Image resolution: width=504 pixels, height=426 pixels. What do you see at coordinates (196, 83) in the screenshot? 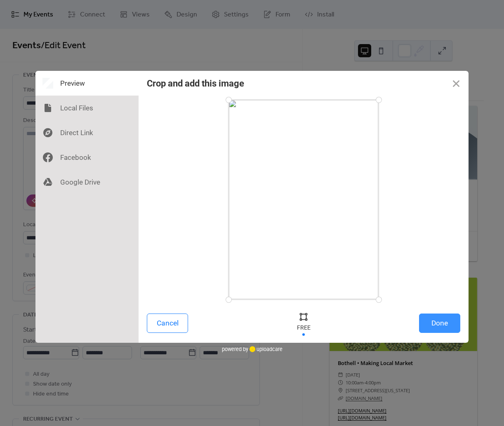
I see `div: Crop and add this image` at bounding box center [196, 83].